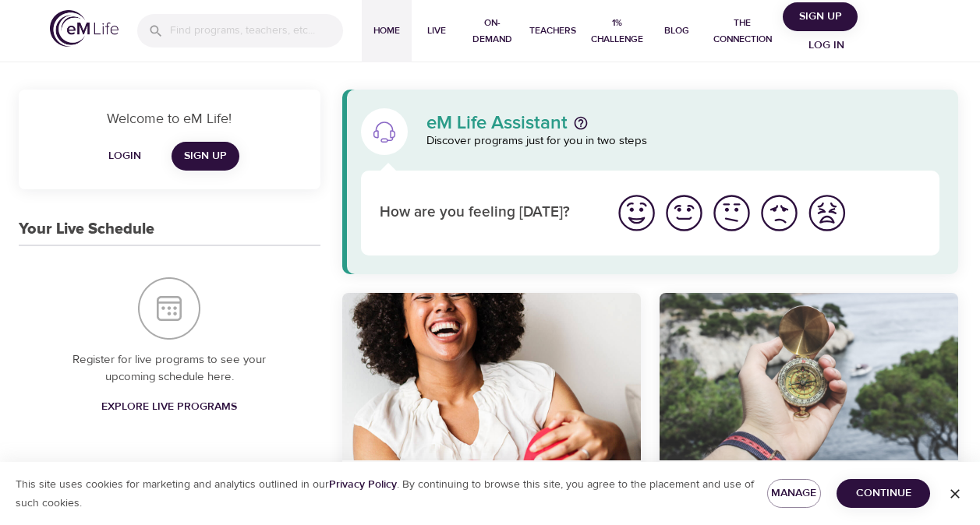  What do you see at coordinates (808, 376) in the screenshot?
I see `button: Mindful Daily` at bounding box center [808, 376].